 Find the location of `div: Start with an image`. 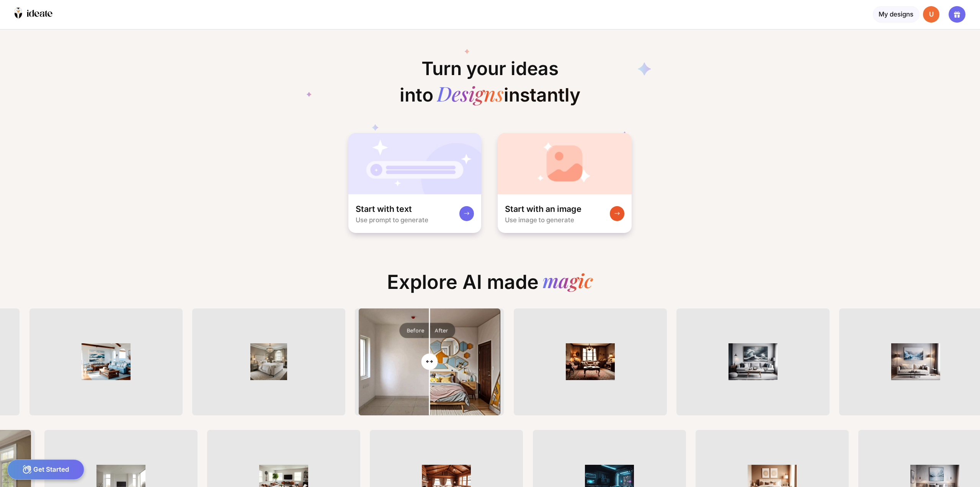

div: Start with an image is located at coordinates (543, 209).